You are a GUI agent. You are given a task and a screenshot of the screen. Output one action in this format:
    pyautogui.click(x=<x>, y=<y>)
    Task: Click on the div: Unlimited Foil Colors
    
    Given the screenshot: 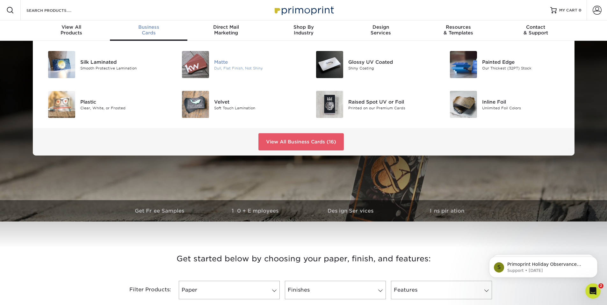 What is the action you would take?
    pyautogui.click(x=524, y=108)
    